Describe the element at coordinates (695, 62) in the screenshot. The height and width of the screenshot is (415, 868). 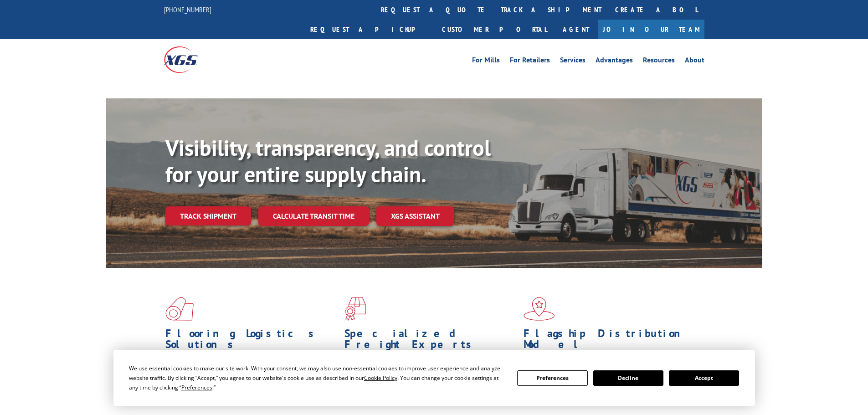
I see `a: About` at that location.